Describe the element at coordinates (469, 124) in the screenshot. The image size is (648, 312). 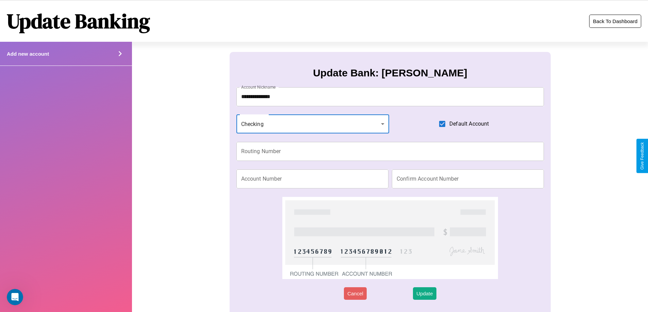
I see `span: Default Account` at that location.